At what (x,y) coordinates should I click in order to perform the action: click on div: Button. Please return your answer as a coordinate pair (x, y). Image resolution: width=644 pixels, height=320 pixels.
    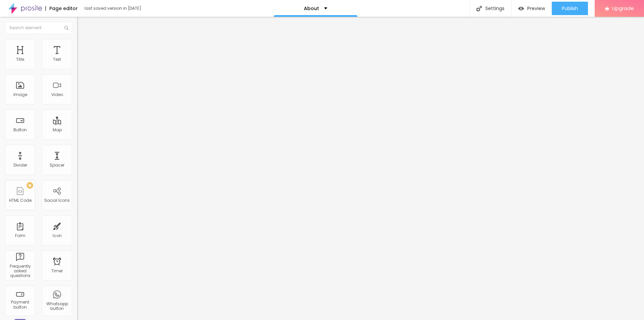
    Looking at the image, I should click on (20, 130).